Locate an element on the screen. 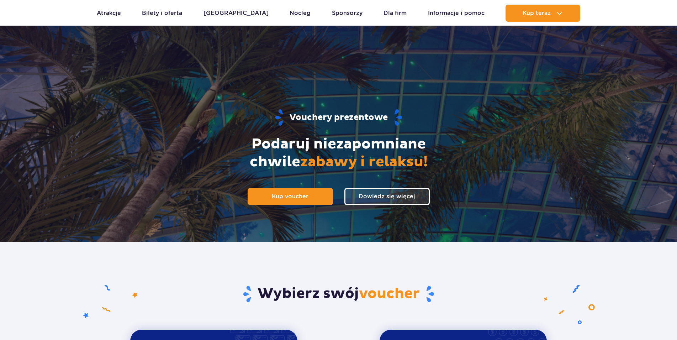 This screenshot has width=677, height=340. a: Dowiedz się więcej is located at coordinates (387, 196).